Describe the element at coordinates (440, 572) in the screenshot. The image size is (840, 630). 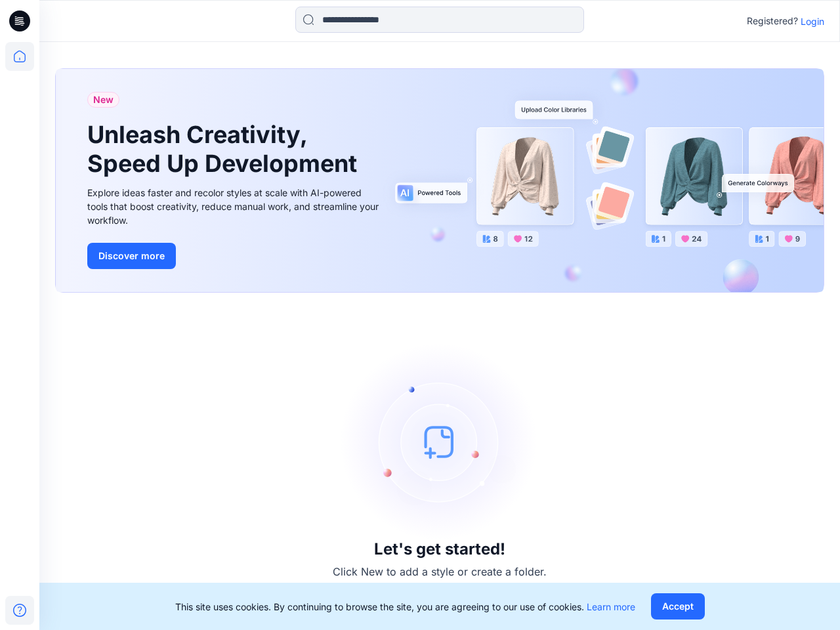
I see `p: Click New to add a style or create a folder.` at that location.